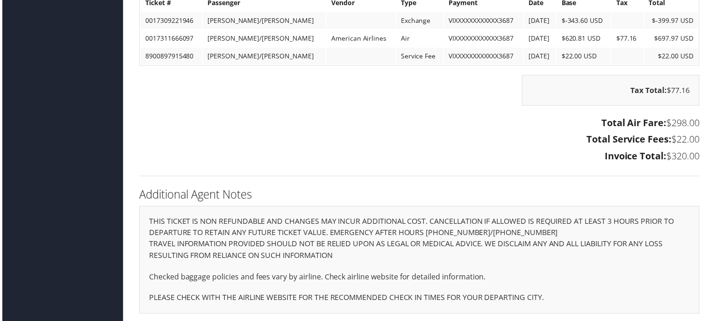 Image resolution: width=714 pixels, height=321 pixels. I want to click on td: American Airlines, so click(361, 38).